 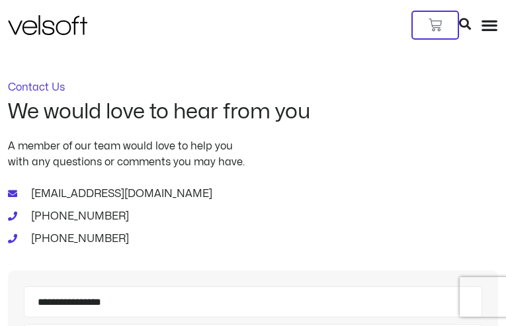 I want to click on div: Menu Toggle, so click(x=489, y=25).